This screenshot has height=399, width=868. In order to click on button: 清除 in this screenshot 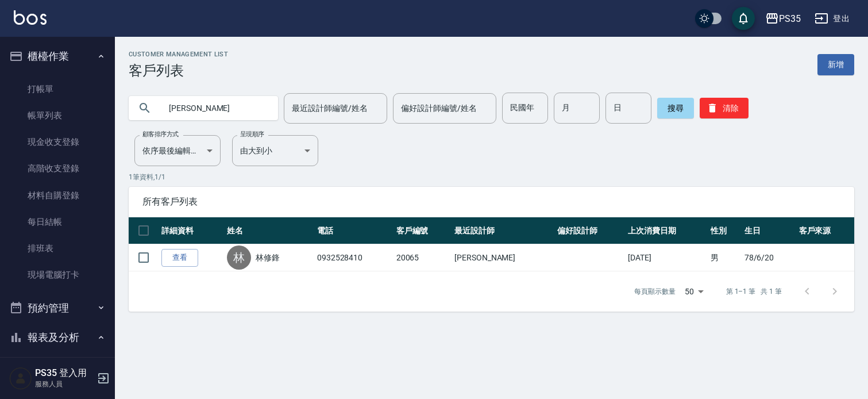, I will do `click(724, 108)`.